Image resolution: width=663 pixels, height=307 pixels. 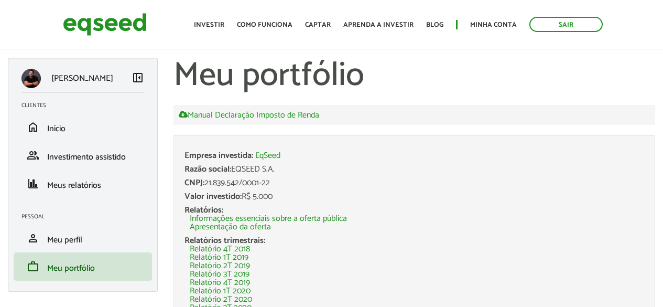 What do you see at coordinates (493, 25) in the screenshot?
I see `a: Minha conta` at bounding box center [493, 25].